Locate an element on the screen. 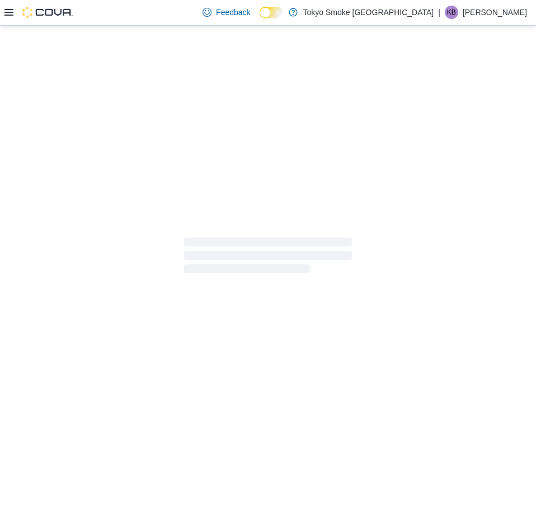 This screenshot has height=513, width=536. span: Feedback is located at coordinates (233, 12).